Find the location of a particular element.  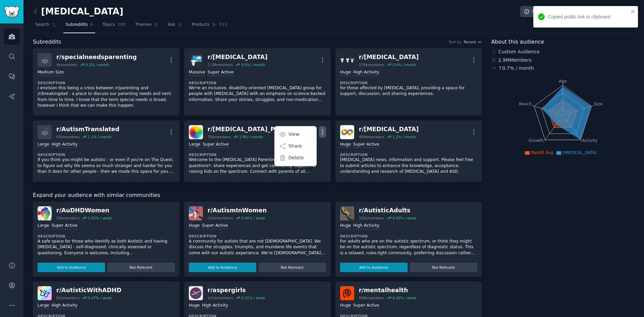

tspan: Age is located at coordinates (562, 81).